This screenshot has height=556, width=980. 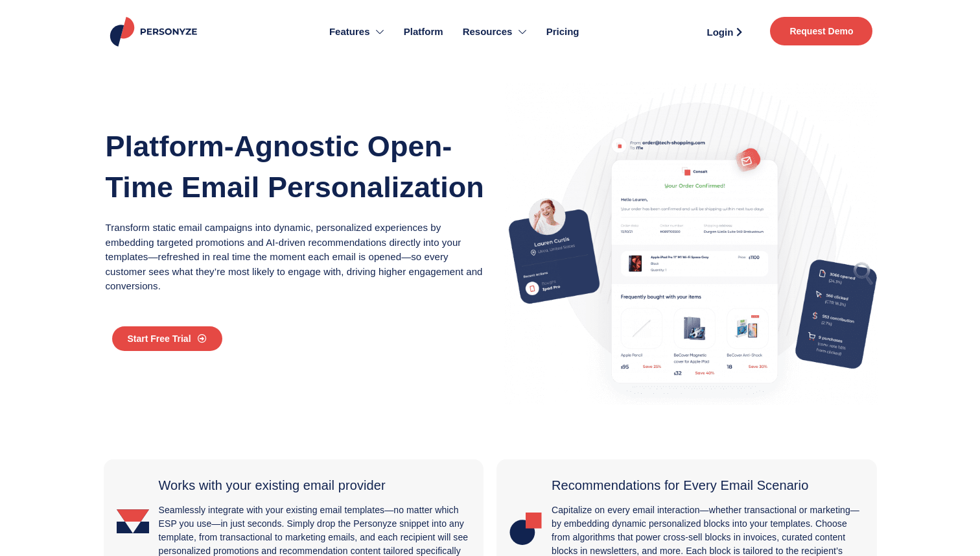 I want to click on span: Platform, so click(x=423, y=32).